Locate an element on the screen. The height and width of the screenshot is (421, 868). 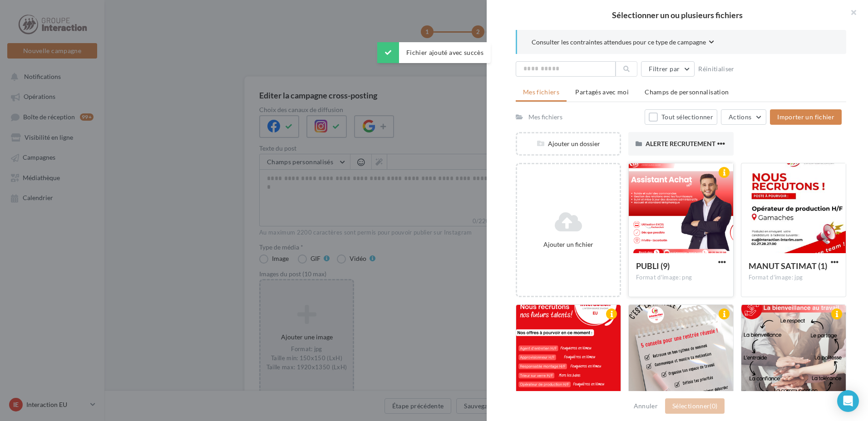
button: Sélectionner(0) is located at coordinates (694, 406).